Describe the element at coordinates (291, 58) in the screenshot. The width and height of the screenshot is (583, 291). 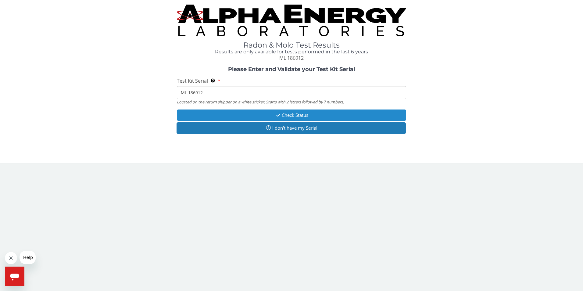
I see `span: ML 186912` at that location.